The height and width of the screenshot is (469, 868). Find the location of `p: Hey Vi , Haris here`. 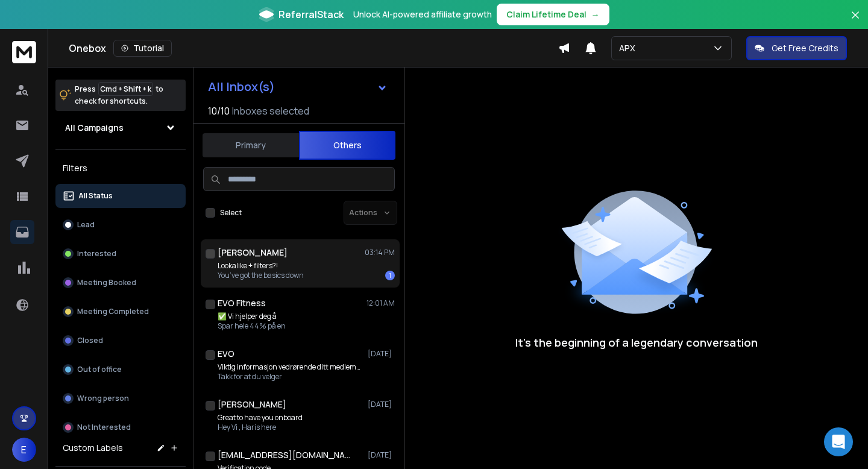

p: Hey Vi , Haris here is located at coordinates (260, 427).